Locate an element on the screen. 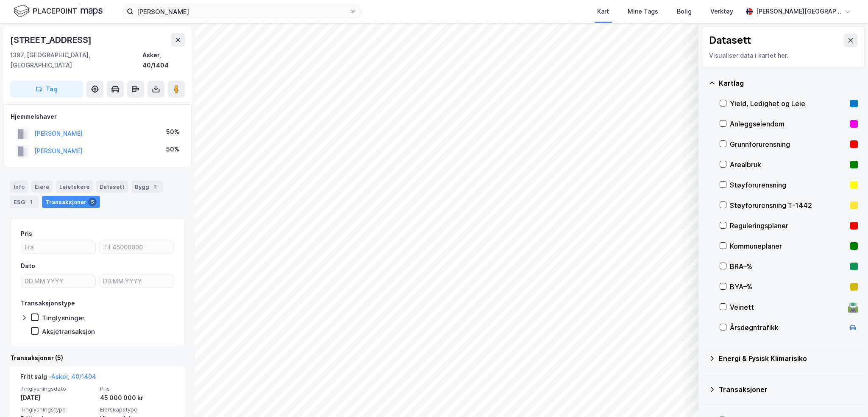  div: Støyforurensning T-1442 is located at coordinates (788, 205).